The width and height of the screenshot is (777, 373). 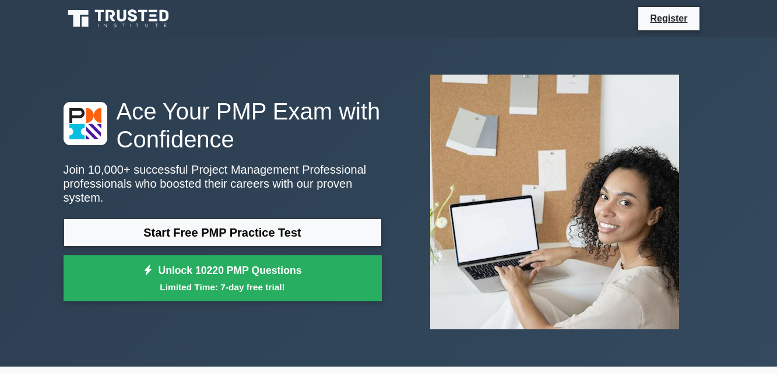 What do you see at coordinates (223, 125) in the screenshot?
I see `h1: Ace Your PMP Exam with Confidence` at bounding box center [223, 125].